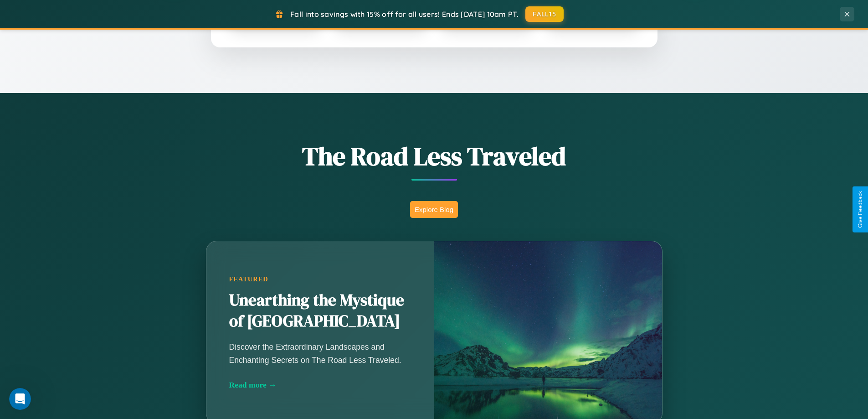 The image size is (868, 419). I want to click on div: Read more →, so click(320, 385).